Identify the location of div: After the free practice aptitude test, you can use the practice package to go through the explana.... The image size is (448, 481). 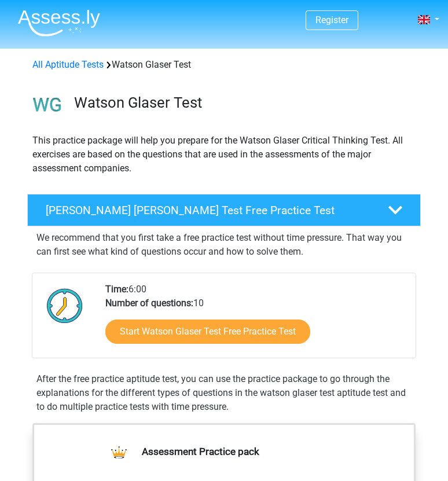
(224, 393).